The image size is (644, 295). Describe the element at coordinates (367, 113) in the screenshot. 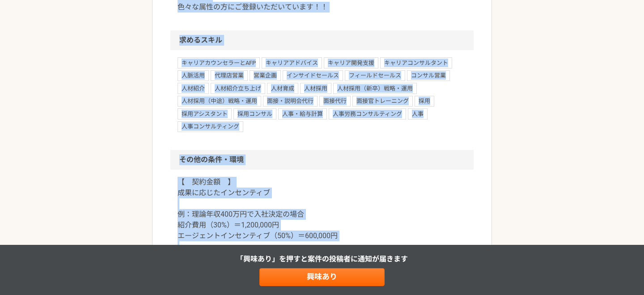

I see `span: 人事労務コンサルティング` at that location.